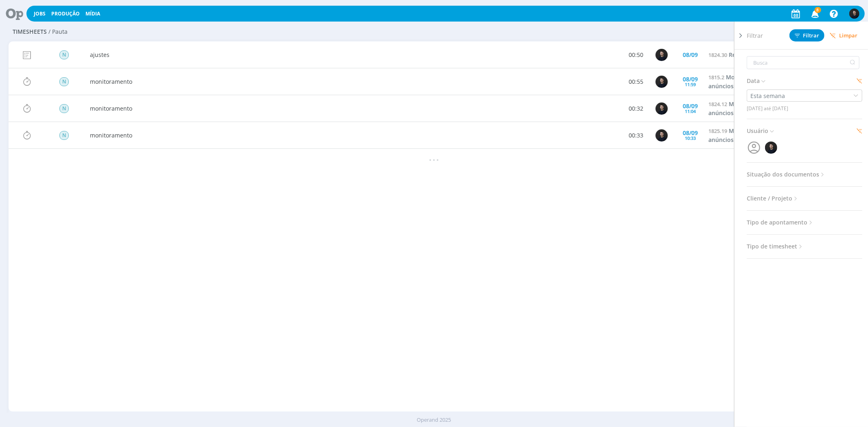  Describe the element at coordinates (636, 82) in the screenshot. I see `a: 00:55` at that location.